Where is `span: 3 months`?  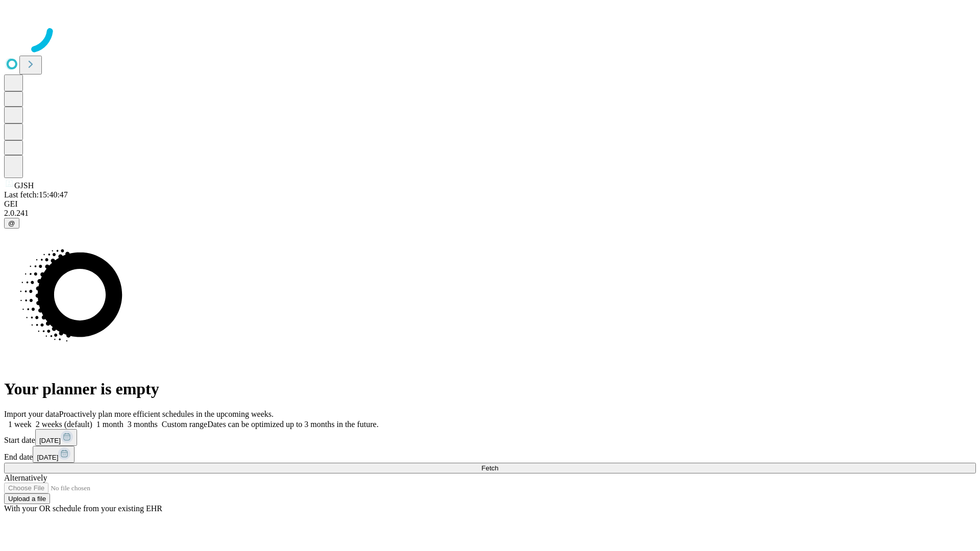 span: 3 months is located at coordinates (142, 424).